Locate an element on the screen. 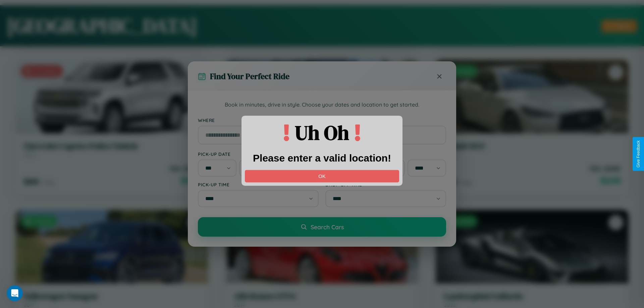  h3: Find Your Perfect Ride is located at coordinates (249, 76).